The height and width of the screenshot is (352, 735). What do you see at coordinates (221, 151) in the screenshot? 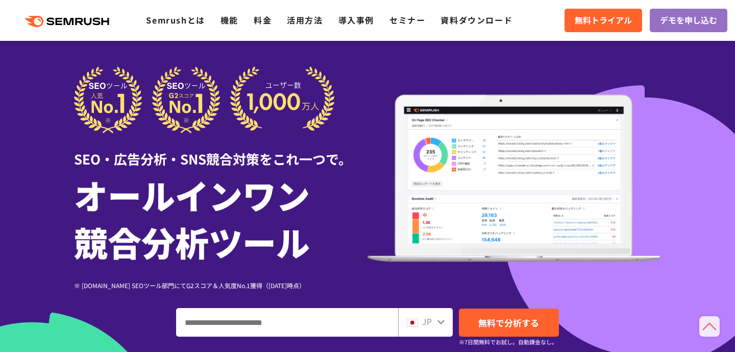
I see `div: SEO・広告分析・SNS競合対策をこれ一つで。` at bounding box center [221, 151].